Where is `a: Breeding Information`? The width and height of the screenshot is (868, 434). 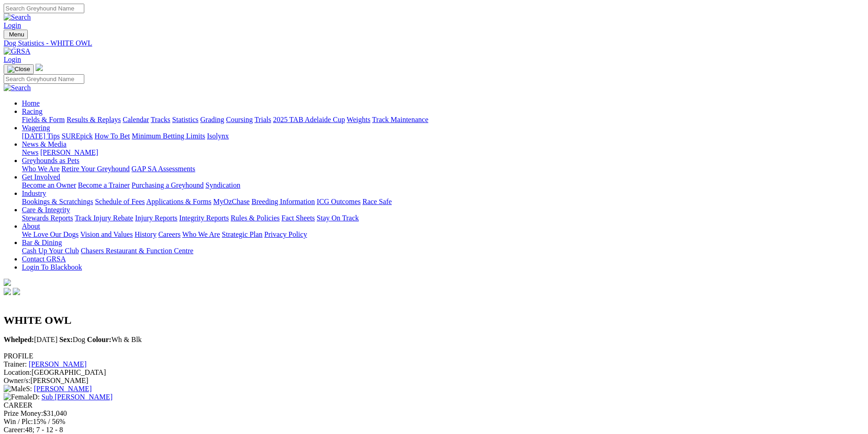 a: Breeding Information is located at coordinates (283, 201).